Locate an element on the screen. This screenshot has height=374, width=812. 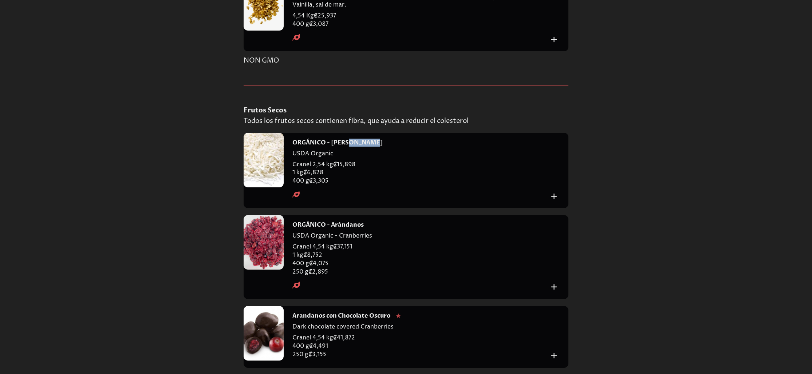
p: 400 g ₡ 4,491 is located at coordinates (420, 346).